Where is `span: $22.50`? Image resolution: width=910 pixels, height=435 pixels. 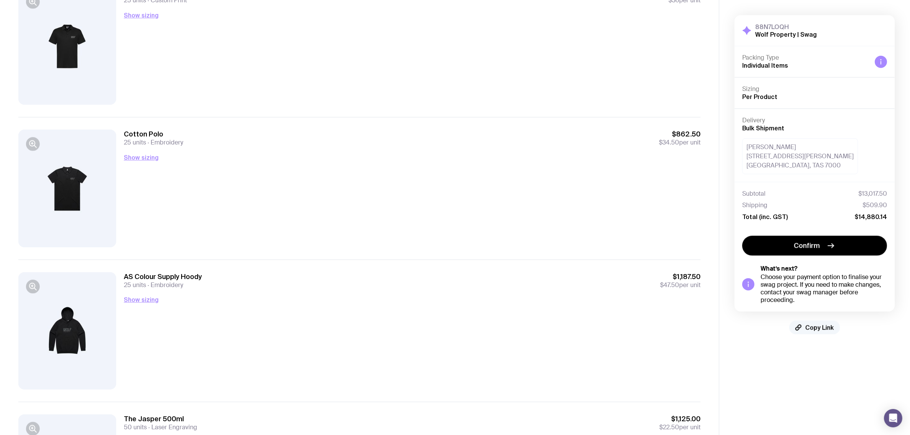
span: $22.50 is located at coordinates (669, 427).